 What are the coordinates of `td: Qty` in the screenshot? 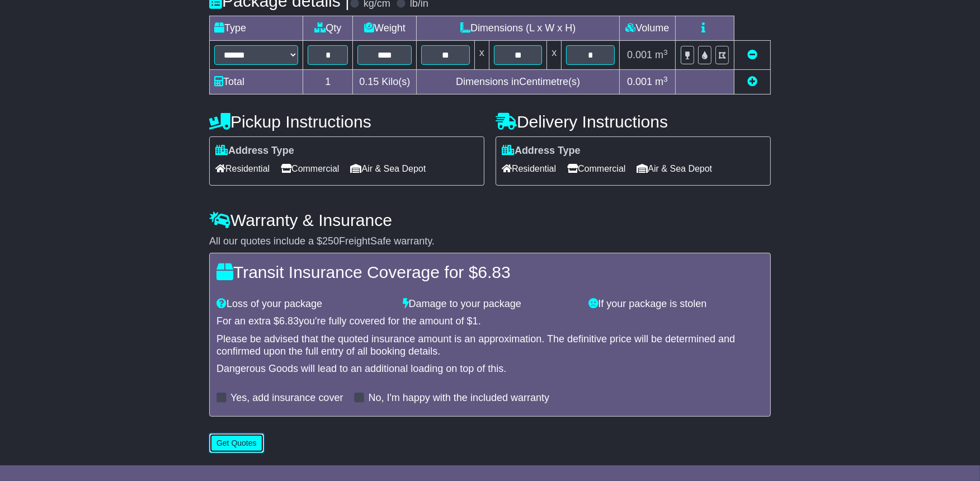 It's located at (328, 29).